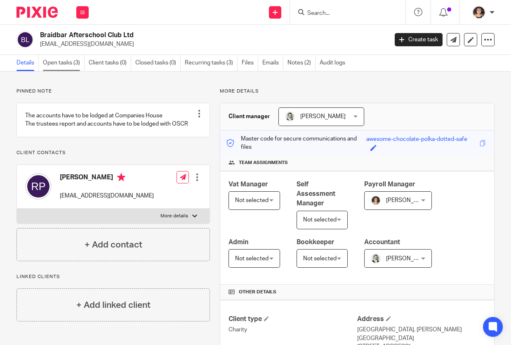 This screenshot has height=345, width=511. What do you see at coordinates (64, 63) in the screenshot?
I see `a: Open tasks (3)` at bounding box center [64, 63].